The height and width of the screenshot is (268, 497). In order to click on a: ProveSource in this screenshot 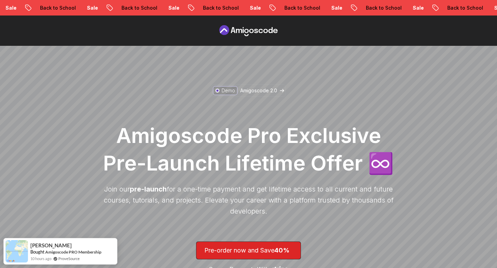, I will do `click(69, 259)`.